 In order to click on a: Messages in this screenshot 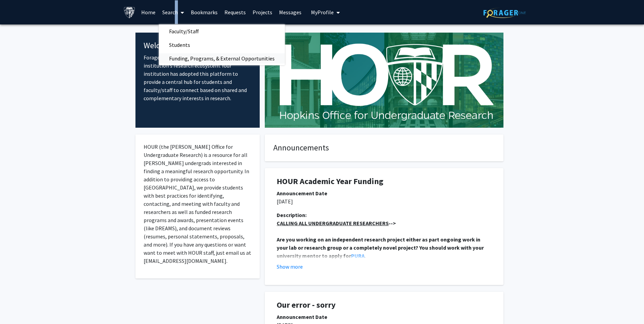, I will do `click(290, 12)`.